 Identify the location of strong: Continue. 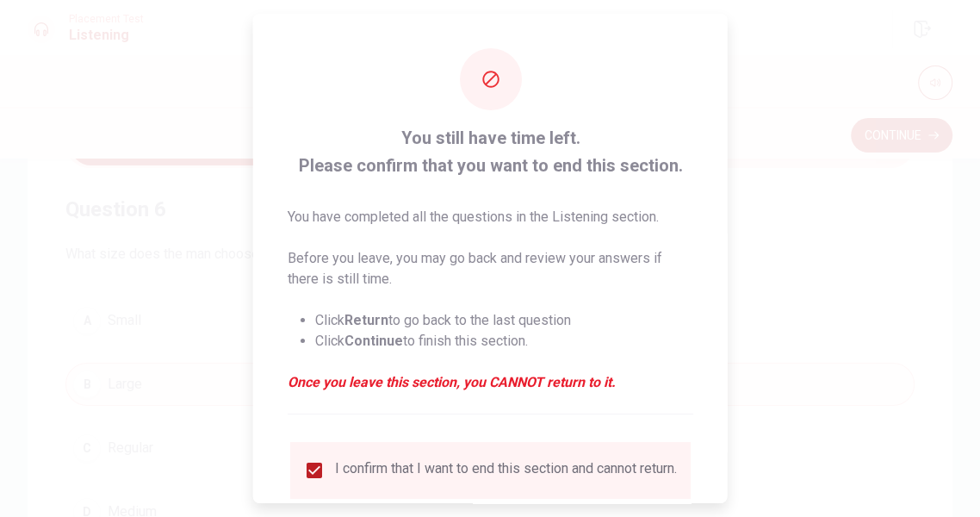
(374, 340).